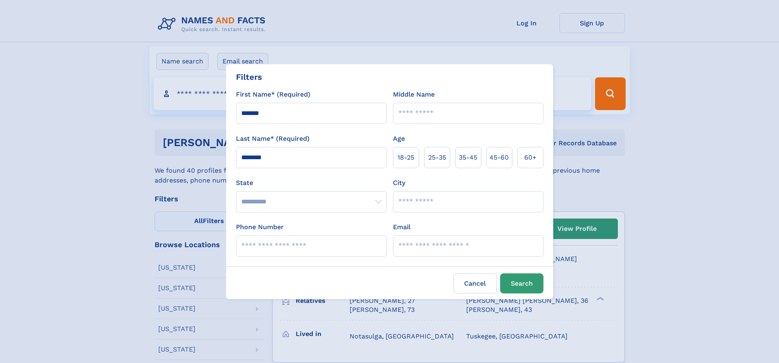 This screenshot has height=363, width=779. Describe the element at coordinates (405, 157) in the screenshot. I see `span: 18‑25` at that location.